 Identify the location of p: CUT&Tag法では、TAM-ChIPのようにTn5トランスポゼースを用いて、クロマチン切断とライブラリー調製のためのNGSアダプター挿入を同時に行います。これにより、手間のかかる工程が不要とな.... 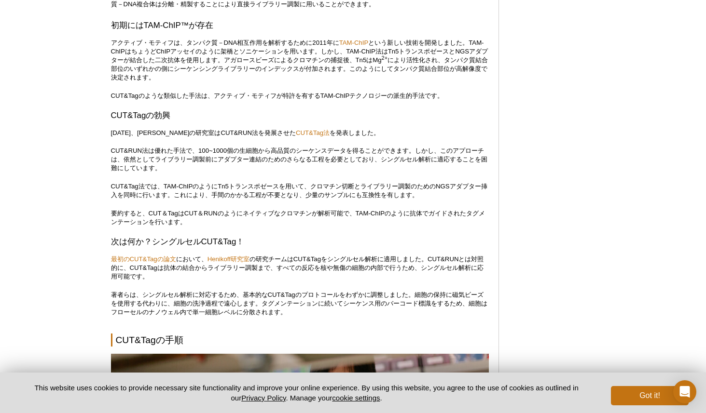
(300, 191).